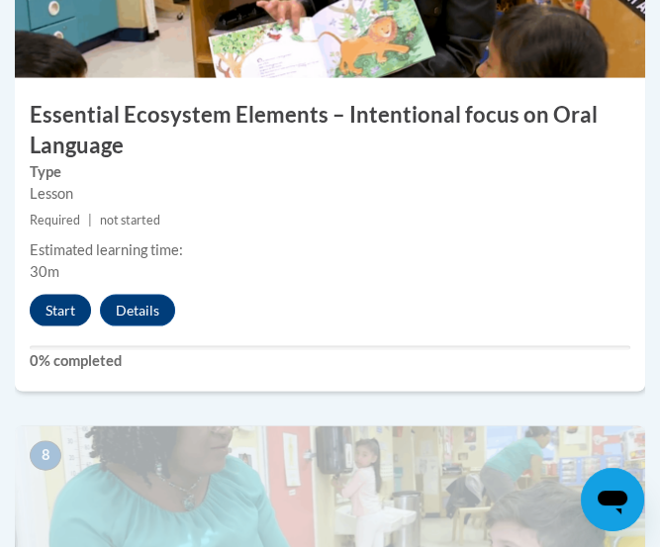  I want to click on span: Required, so click(54, 220).